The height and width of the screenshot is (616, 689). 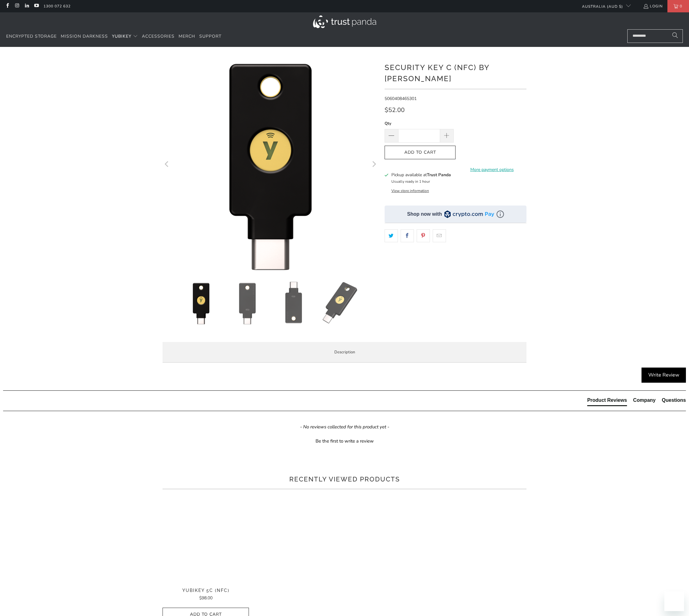 What do you see at coordinates (607, 400) in the screenshot?
I see `div: Product Reviews` at bounding box center [607, 400].